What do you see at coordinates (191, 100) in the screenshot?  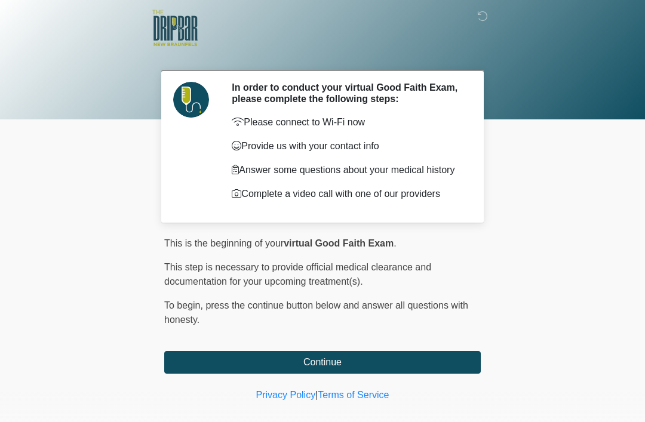 I see `img: Agent Avatar` at bounding box center [191, 100].